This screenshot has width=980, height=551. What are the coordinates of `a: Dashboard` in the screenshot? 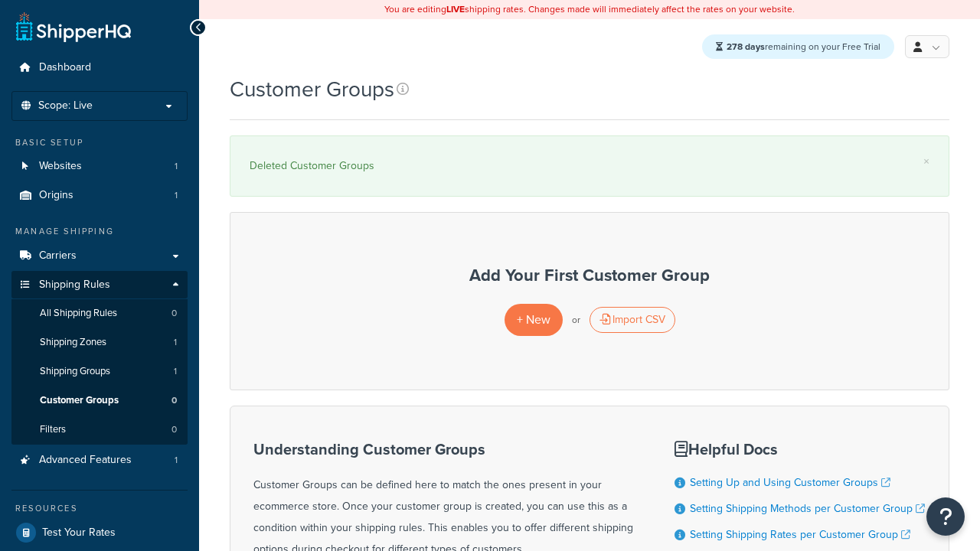 It's located at (100, 68).